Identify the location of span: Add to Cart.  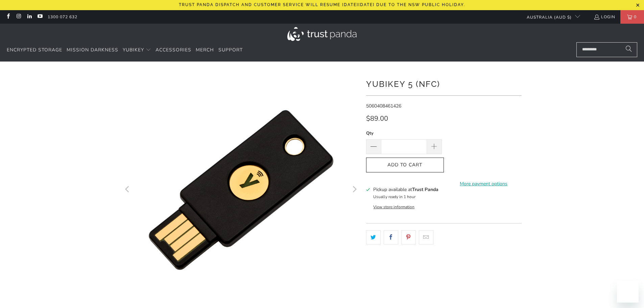
(405, 165).